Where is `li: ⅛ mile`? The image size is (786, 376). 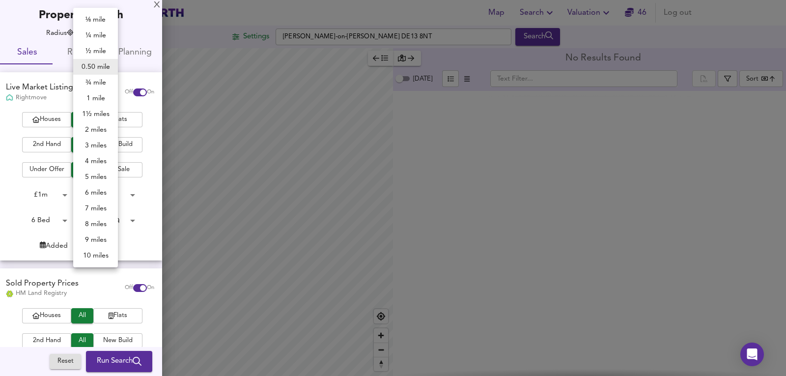 li: ⅛ mile is located at coordinates (95, 20).